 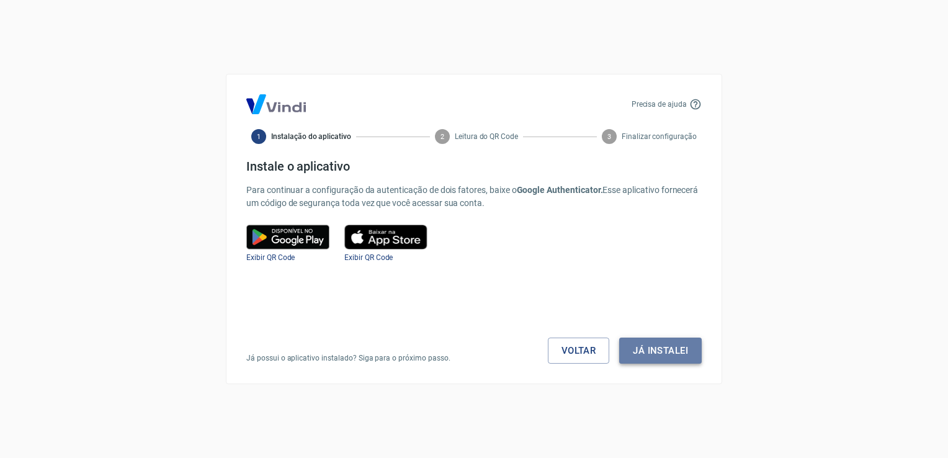 What do you see at coordinates (474, 197) in the screenshot?
I see `p: Para continuar a configuração da autenticação de dois fatores, baixe o Esse aplicativo fornecerá ...` at bounding box center [474, 197].